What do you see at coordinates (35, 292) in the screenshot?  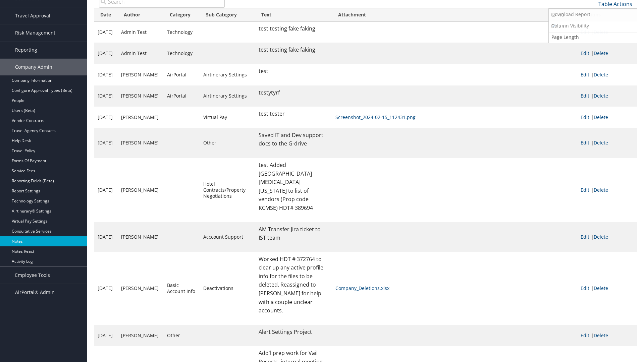 I see `span: AirPortal® Admin` at bounding box center [35, 292].